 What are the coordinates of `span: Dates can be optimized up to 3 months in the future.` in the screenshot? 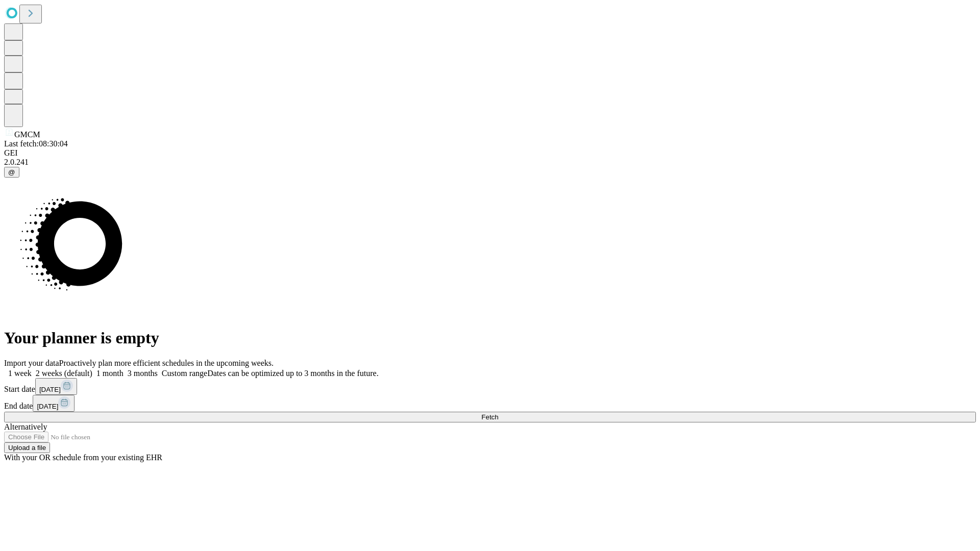 It's located at (292, 373).